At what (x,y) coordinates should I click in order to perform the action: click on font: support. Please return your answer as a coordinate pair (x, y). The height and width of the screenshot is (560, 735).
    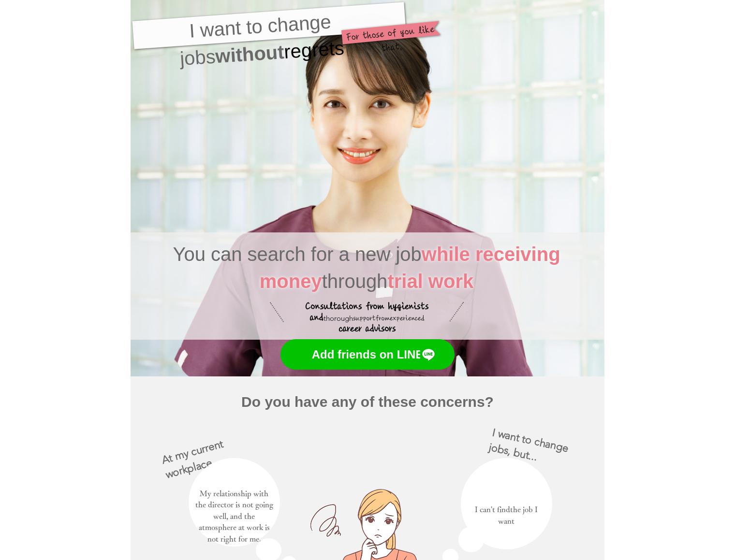
    Looking at the image, I should click on (364, 318).